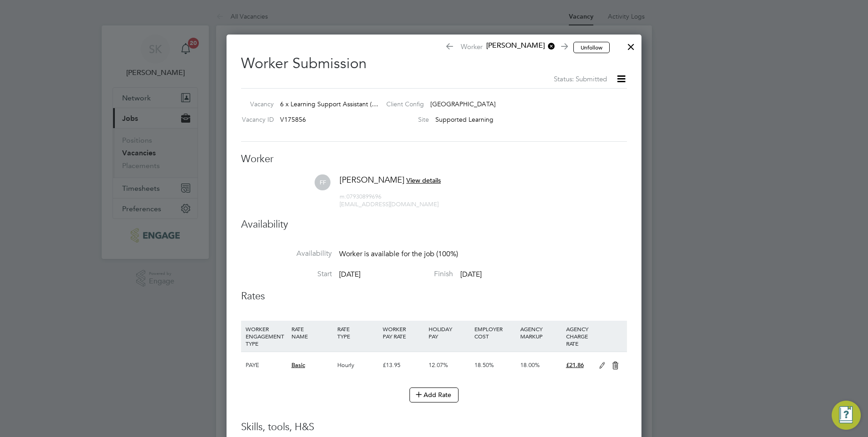 The width and height of the screenshot is (868, 437). Describe the element at coordinates (434, 66) in the screenshot. I see `h2: Worker Submission` at that location.